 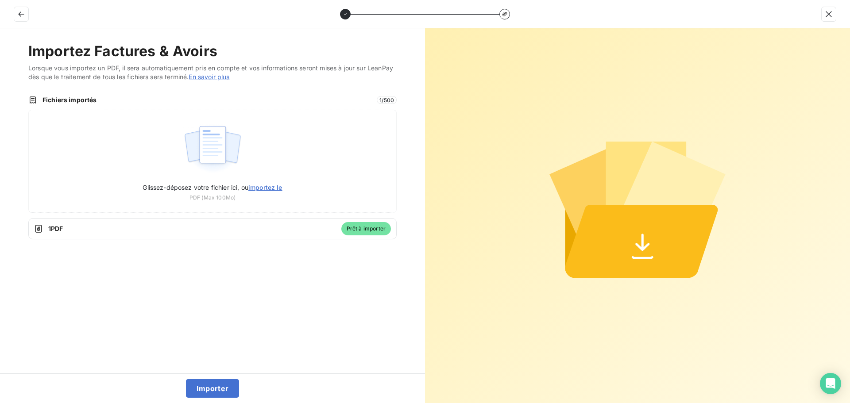 I want to click on div: Open Intercom Messenger, so click(x=830, y=384).